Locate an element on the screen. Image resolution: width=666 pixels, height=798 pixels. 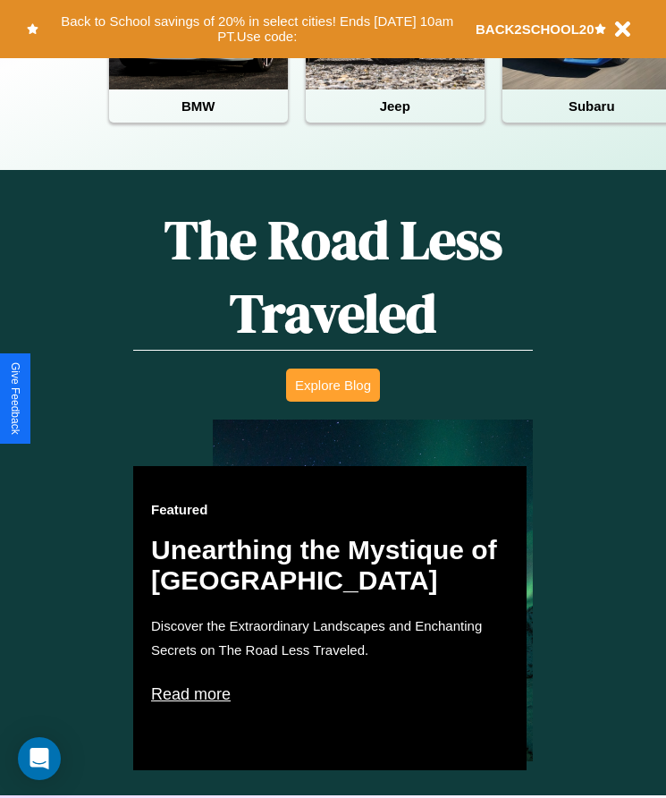
p: Read more is located at coordinates (330, 694).